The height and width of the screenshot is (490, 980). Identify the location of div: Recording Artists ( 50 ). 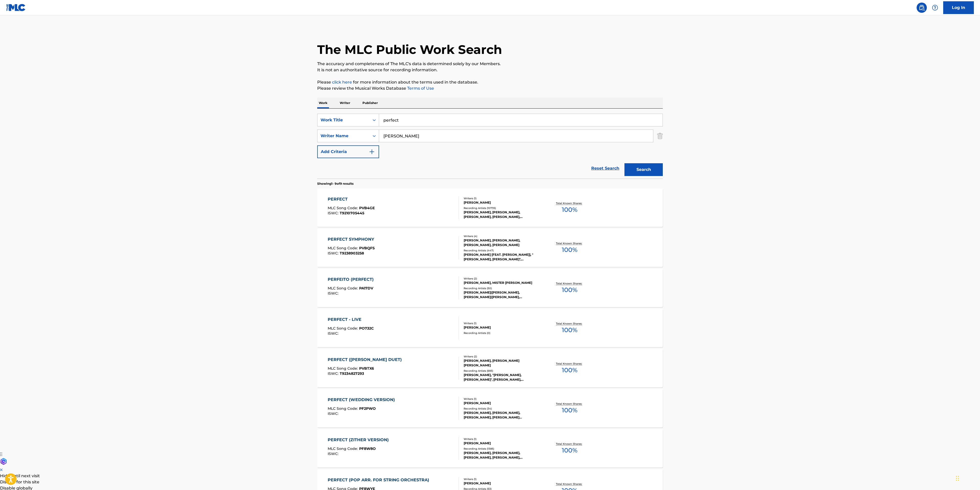
(502, 288).